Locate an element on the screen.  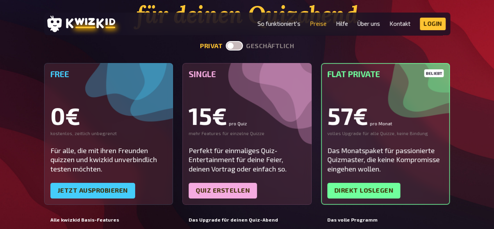
div: 15€ is located at coordinates (247, 115).